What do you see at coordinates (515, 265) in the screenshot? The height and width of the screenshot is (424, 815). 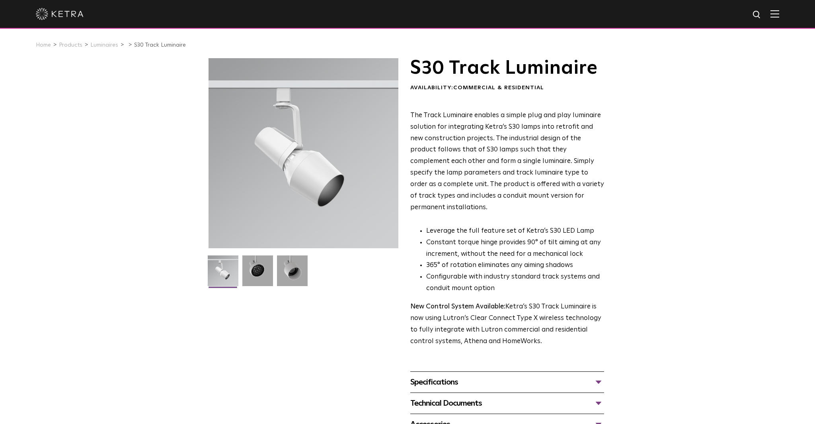 I see `li: 365° of rotation eliminates any aiming shadows` at bounding box center [515, 265].